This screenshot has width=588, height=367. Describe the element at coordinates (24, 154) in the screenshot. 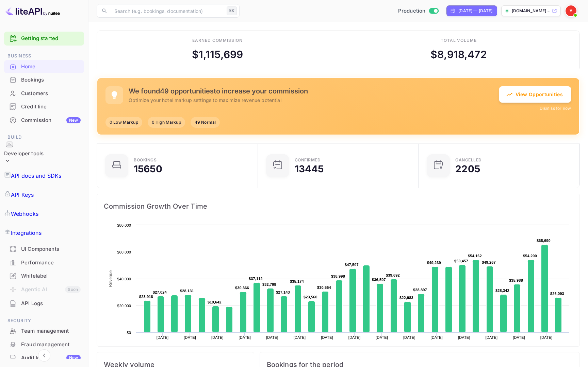

I see `div: Developer tools` at that location.